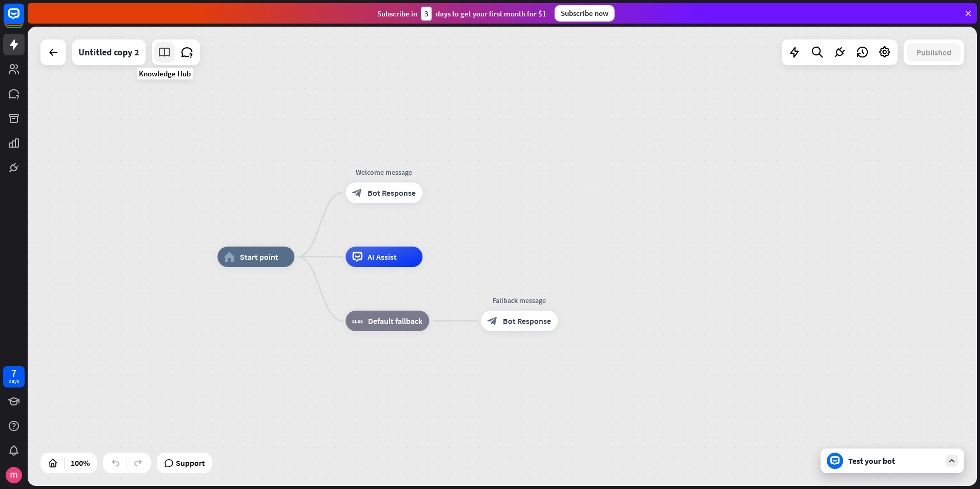 The height and width of the screenshot is (489, 980). What do you see at coordinates (24, 19) in the screenshot?
I see `button: Open LiveChat chat widget` at bounding box center [24, 19].